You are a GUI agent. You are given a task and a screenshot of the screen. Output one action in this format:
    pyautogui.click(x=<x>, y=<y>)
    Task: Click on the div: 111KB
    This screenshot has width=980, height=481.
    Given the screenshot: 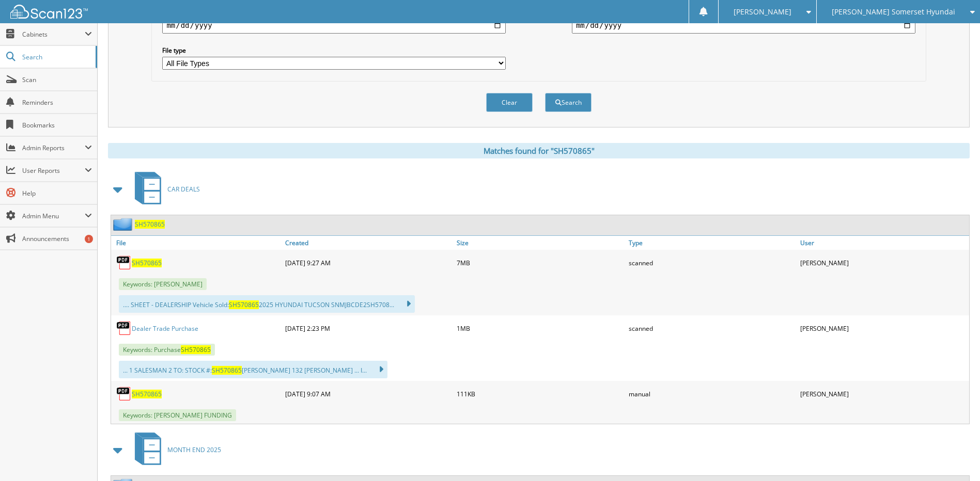 What is the action you would take?
    pyautogui.click(x=540, y=394)
    